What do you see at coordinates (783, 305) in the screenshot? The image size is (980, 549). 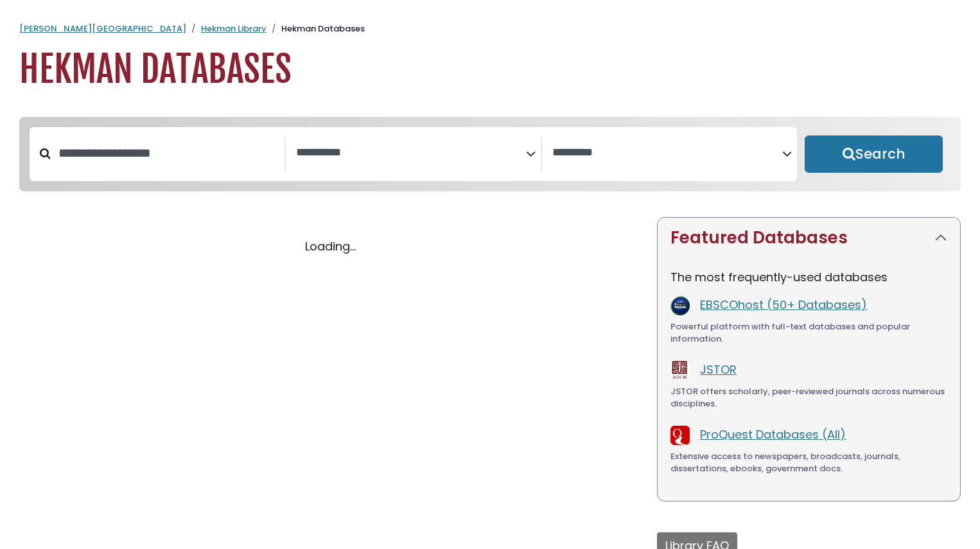 I see `a: EBSCOhost (50+ Databases)` at bounding box center [783, 305].